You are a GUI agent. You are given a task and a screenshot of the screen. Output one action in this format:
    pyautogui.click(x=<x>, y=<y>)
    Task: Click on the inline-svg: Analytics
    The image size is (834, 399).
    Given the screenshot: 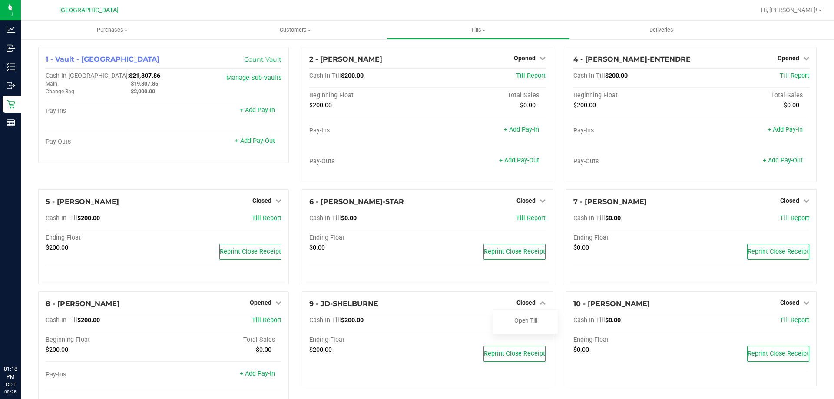 What is the action you would take?
    pyautogui.click(x=11, y=30)
    